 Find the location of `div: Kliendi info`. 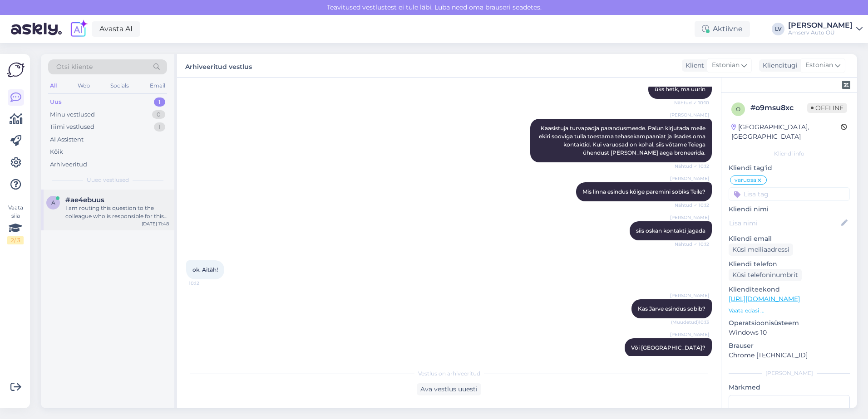

div: Kliendi info is located at coordinates (789, 154).